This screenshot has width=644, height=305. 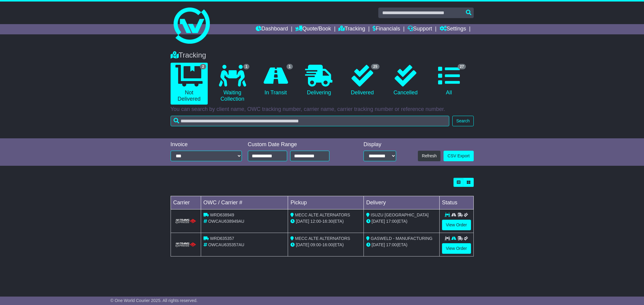 What do you see at coordinates (315, 221) in the screenshot?
I see `span: 12:00` at bounding box center [315, 221].